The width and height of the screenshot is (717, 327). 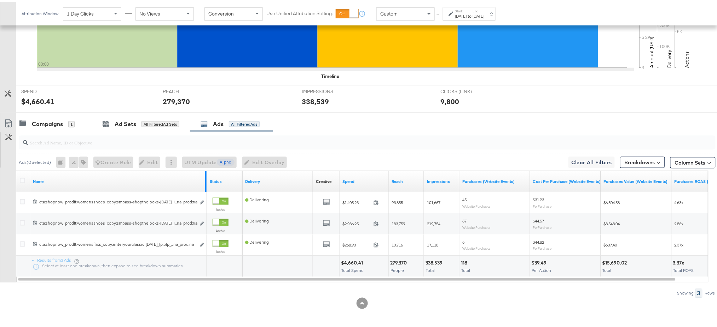 I want to click on span: $8,548.04, so click(x=612, y=222).